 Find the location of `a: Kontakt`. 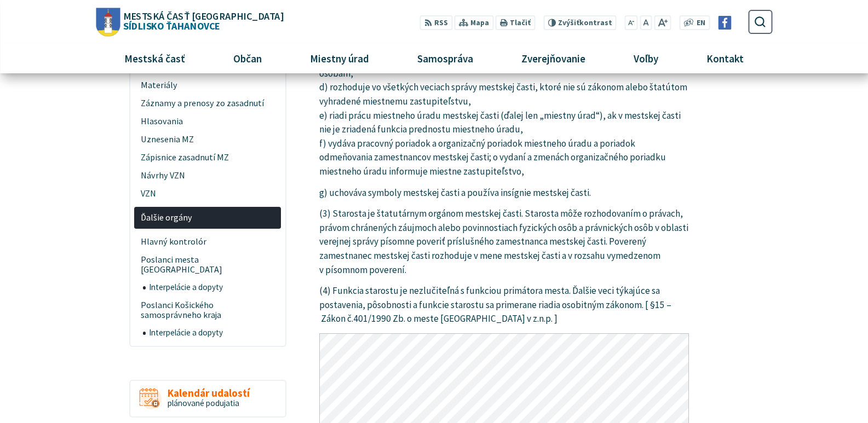

a: Kontakt is located at coordinates (726, 59).